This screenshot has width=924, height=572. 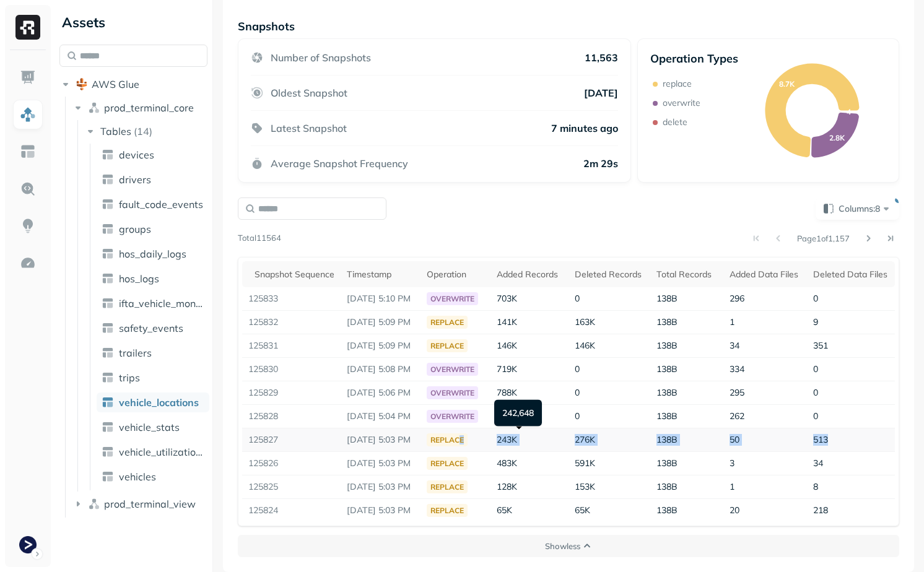 I want to click on span: 1, so click(x=732, y=322).